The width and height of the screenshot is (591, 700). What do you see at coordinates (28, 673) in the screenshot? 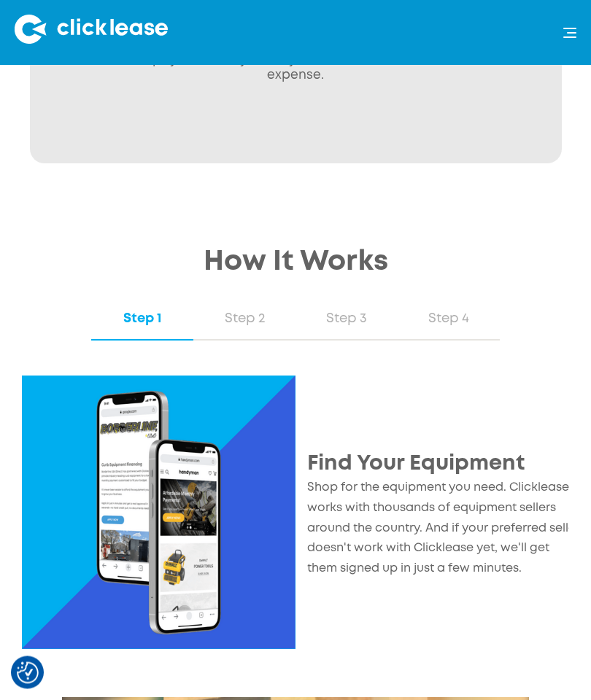
I see `button: Consent Preferences` at bounding box center [28, 673].